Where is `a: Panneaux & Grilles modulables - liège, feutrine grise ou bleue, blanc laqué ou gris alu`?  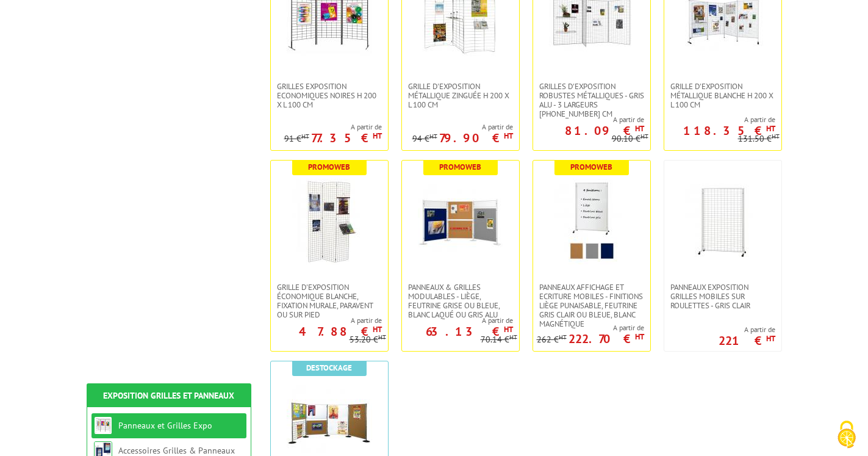
a: Panneaux & Grilles modulables - liège, feutrine grise ou bleue, blanc laqué ou gris alu is located at coordinates (461, 301).